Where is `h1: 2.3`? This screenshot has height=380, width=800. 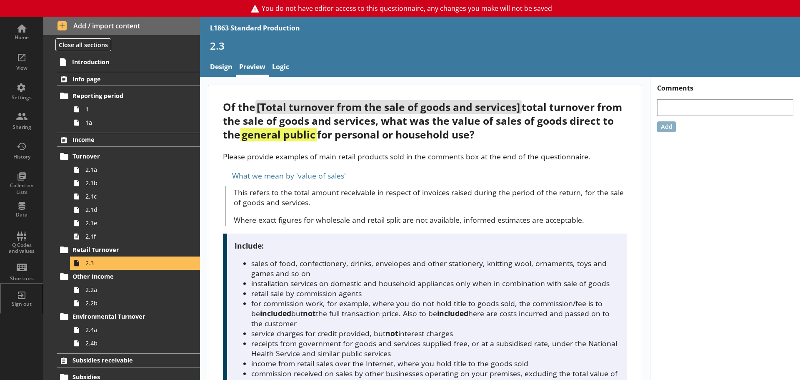 h1: 2.3 is located at coordinates (500, 45).